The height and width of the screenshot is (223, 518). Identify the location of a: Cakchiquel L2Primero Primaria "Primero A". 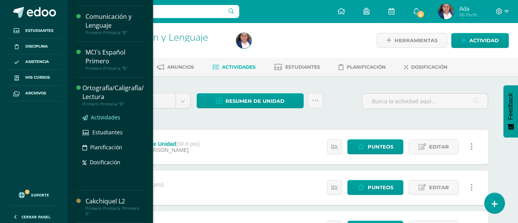
(115, 206).